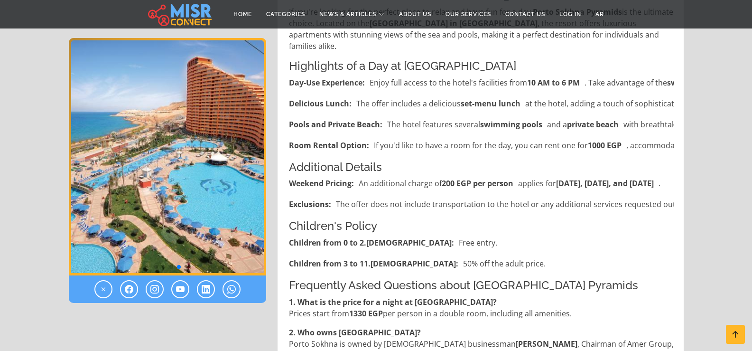 This screenshot has width=752, height=351. I want to click on span: Go to slide 4, so click(179, 267).